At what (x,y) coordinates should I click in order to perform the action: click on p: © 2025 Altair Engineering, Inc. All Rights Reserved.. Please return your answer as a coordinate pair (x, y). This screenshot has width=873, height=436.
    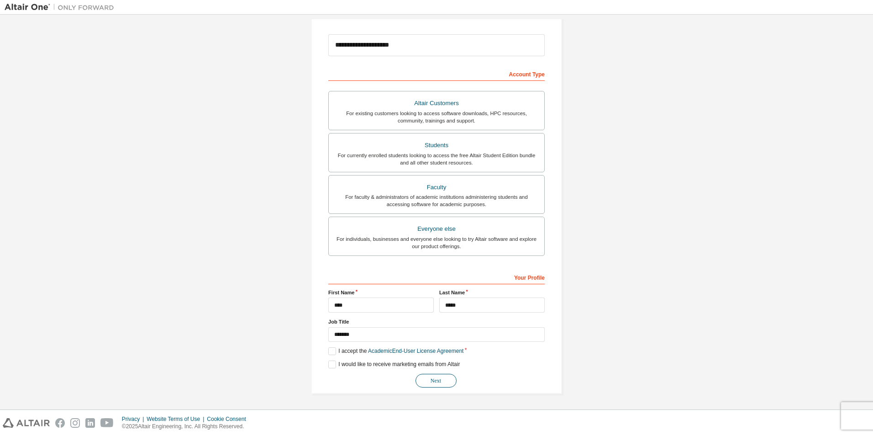
    Looking at the image, I should click on (187, 426).